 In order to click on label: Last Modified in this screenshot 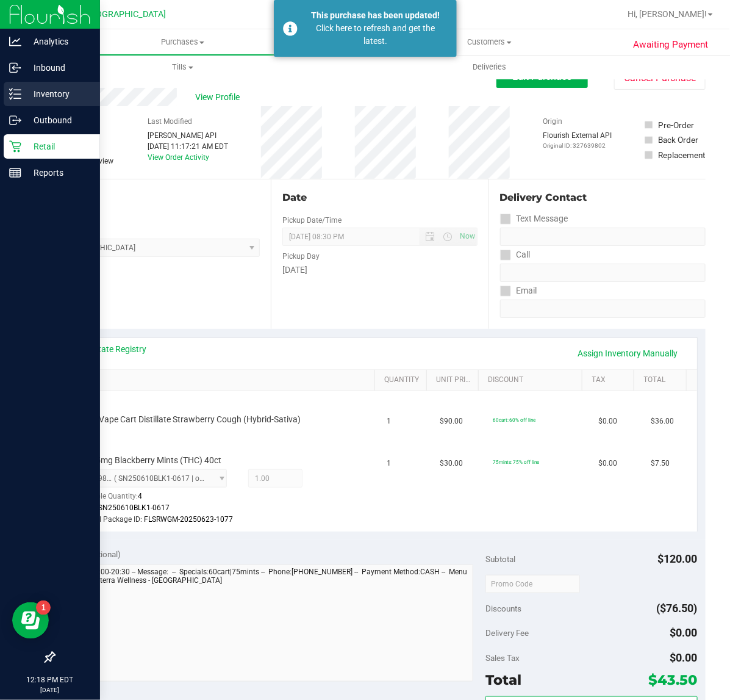, I will do `click(169, 121)`.